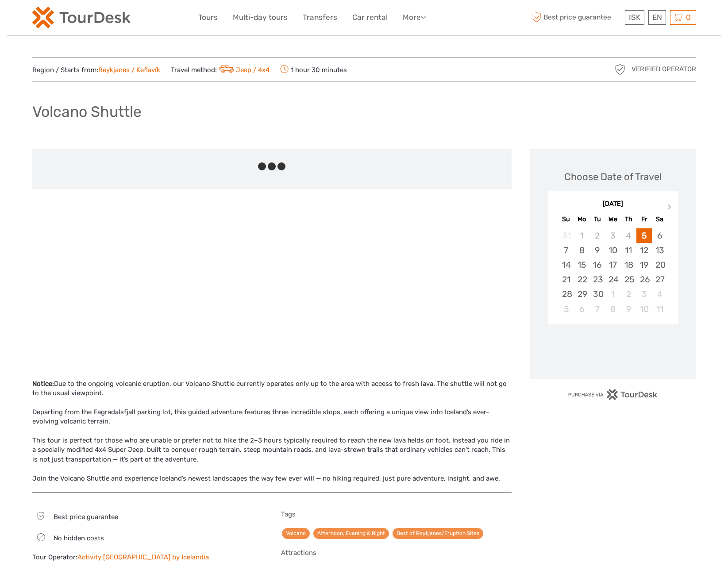  I want to click on h5: Tags, so click(396, 514).